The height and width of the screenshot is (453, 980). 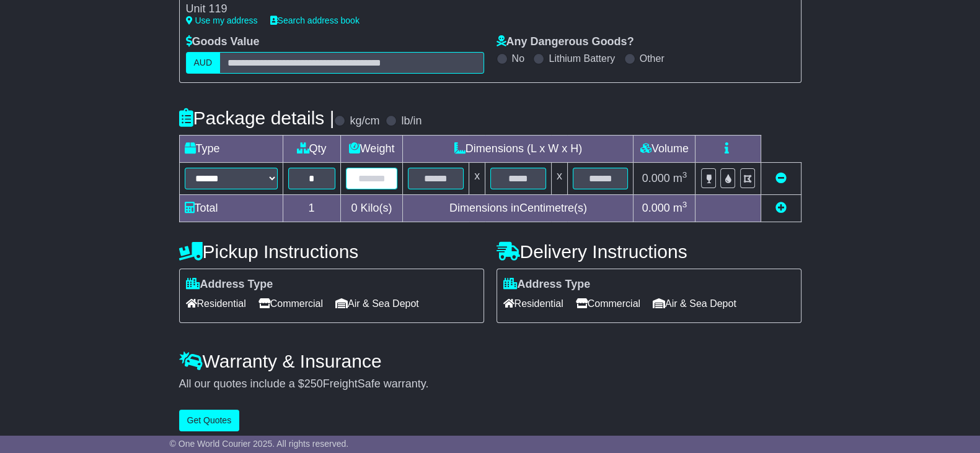 What do you see at coordinates (490, 361) in the screenshot?
I see `h4: Warranty & Insurance` at bounding box center [490, 361].